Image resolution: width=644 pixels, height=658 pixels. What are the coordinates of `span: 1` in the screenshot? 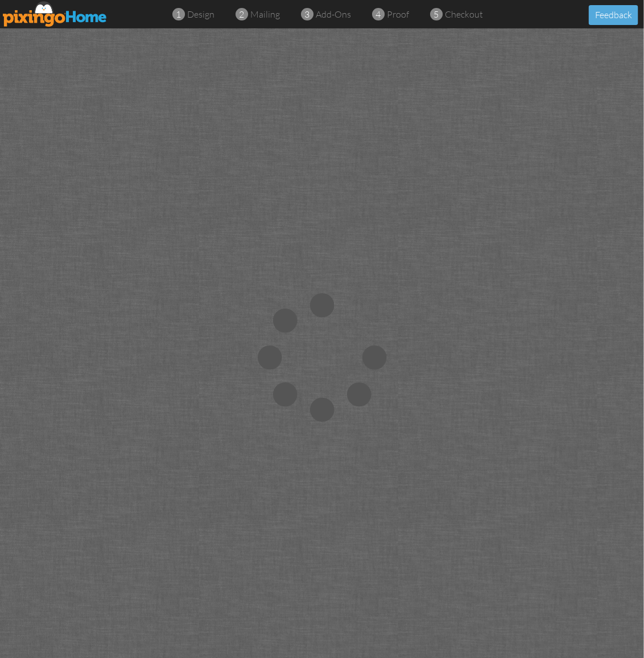 It's located at (178, 14).